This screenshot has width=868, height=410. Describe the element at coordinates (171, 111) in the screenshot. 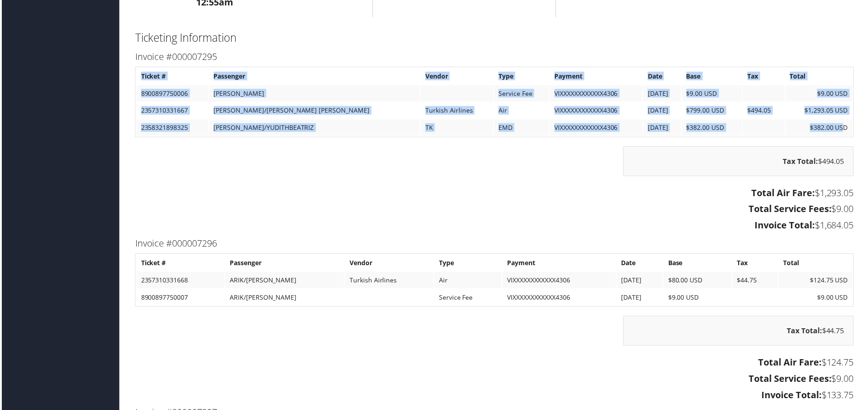

I see `td: 2357310331667` at that location.